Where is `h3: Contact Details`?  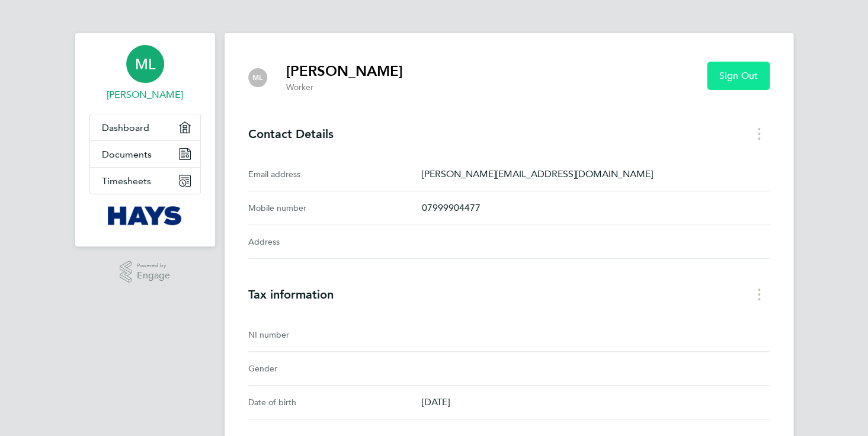 h3: Contact Details is located at coordinates (509, 134).